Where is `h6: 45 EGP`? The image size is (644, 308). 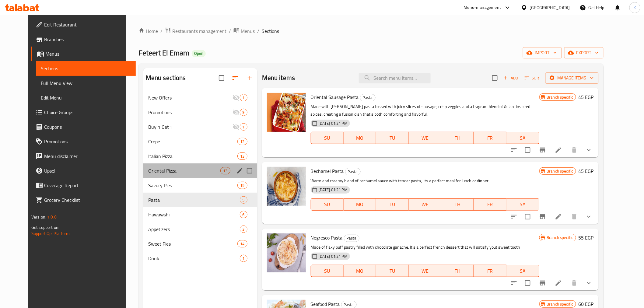
h6: 45 EGP is located at coordinates (586, 171).